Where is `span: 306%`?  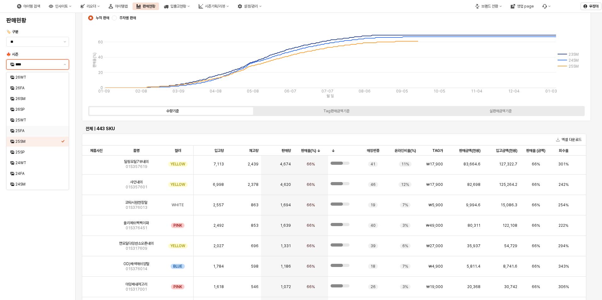
span: 306% is located at coordinates (563, 287).